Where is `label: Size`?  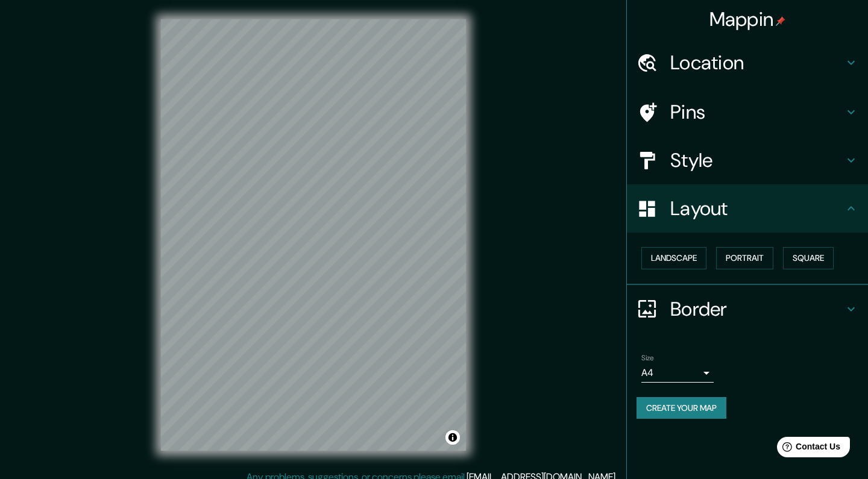
label: Size is located at coordinates (647, 357).